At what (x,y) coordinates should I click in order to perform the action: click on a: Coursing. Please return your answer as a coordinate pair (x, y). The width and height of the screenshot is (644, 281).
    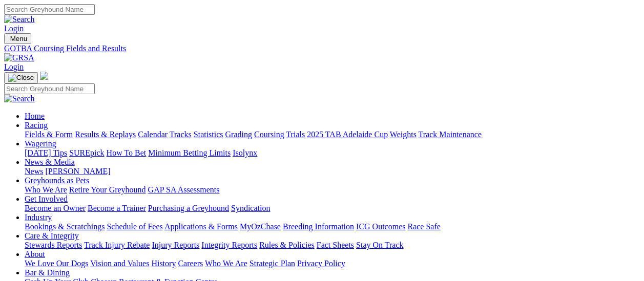
    Looking at the image, I should click on (269, 134).